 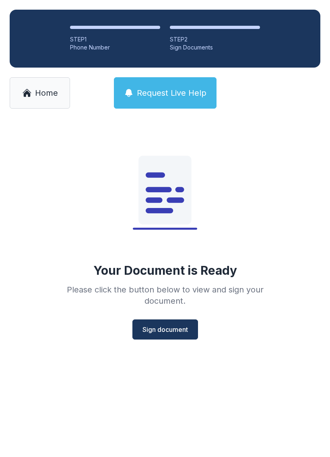 I want to click on div: Phone Number, so click(x=115, y=47).